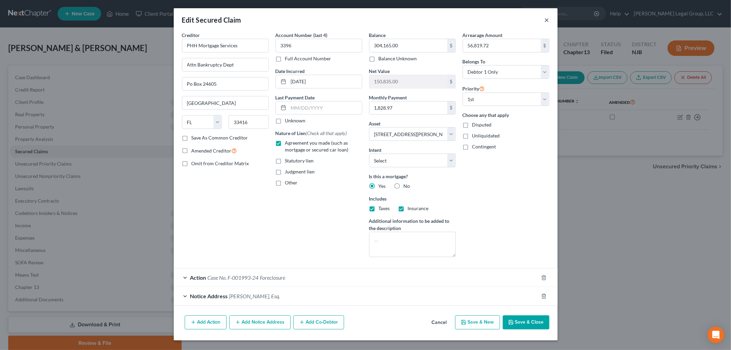 This screenshot has width=731, height=350. I want to click on input: Enter city..., so click(225, 103).